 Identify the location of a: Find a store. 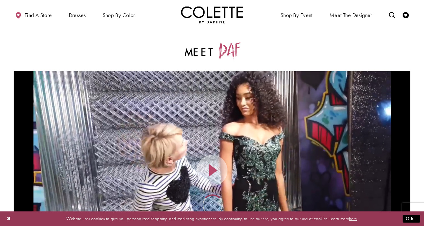
(33, 15).